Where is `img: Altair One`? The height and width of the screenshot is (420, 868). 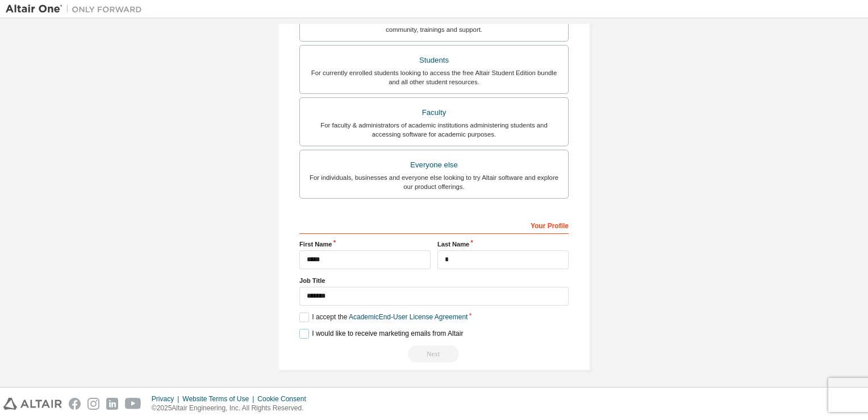
img: Altair One is located at coordinates (77, 9).